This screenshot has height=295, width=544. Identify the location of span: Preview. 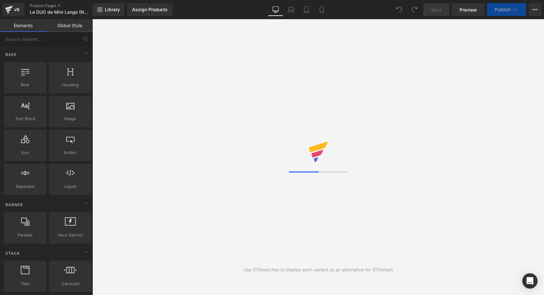
(468, 10).